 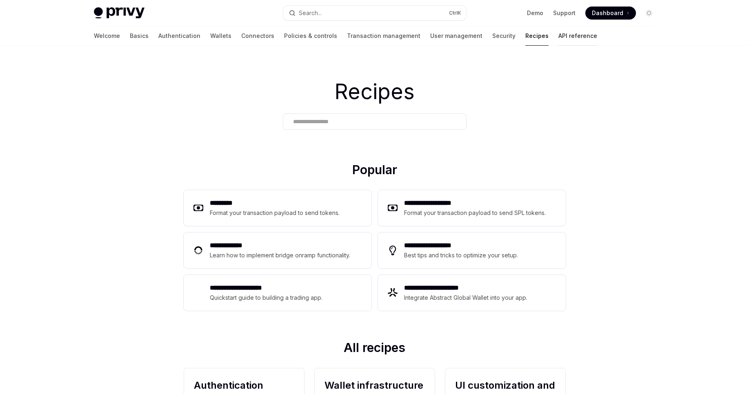 I want to click on a: Authentication, so click(x=179, y=36).